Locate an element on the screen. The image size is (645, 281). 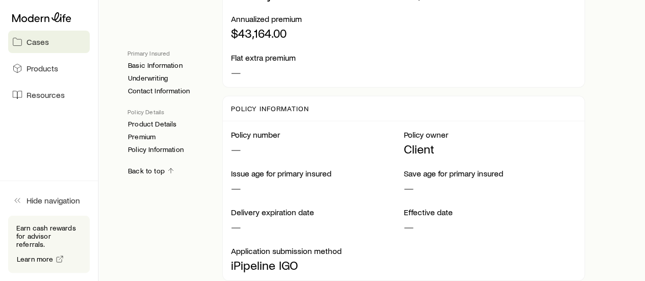
p: Policy Information is located at coordinates (270, 109).